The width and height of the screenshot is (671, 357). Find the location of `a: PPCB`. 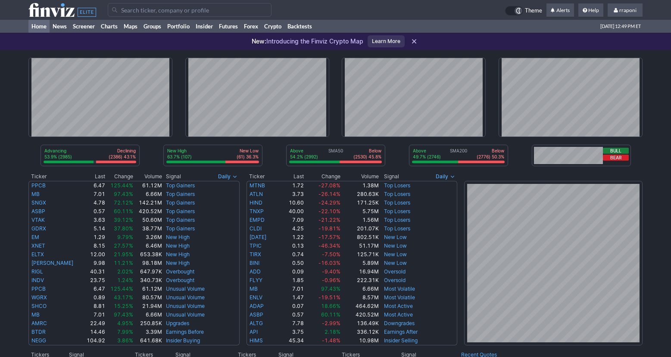

a: PPCB is located at coordinates (38, 185).